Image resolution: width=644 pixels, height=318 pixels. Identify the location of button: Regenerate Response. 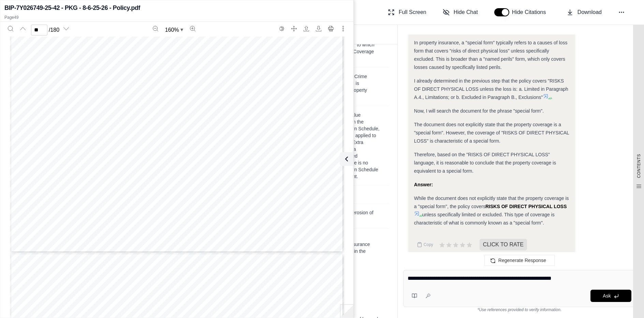
(519, 260).